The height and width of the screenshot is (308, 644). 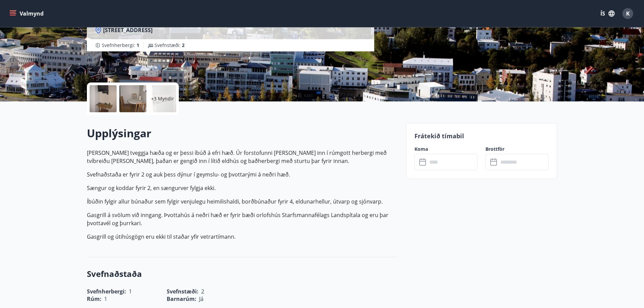 I want to click on button: ÍS, so click(x=607, y=14).